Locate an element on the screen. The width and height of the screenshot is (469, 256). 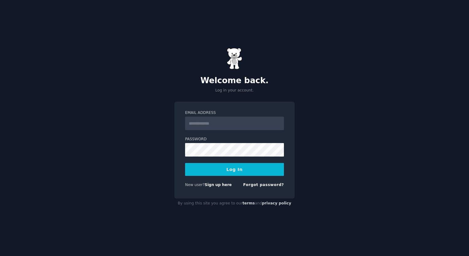
a: Sign up here is located at coordinates (218, 185).